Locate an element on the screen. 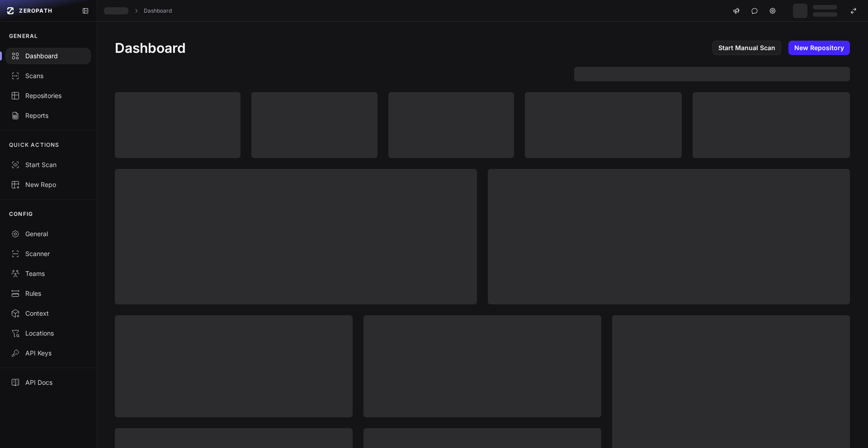 The height and width of the screenshot is (448, 868). div: Teams is located at coordinates (48, 273).